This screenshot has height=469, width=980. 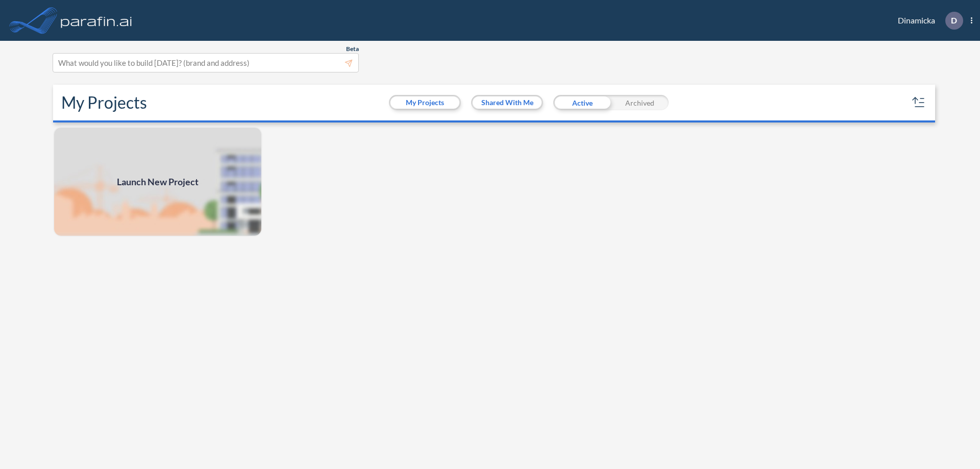 What do you see at coordinates (507, 103) in the screenshot?
I see `button: Shared With Me` at bounding box center [507, 103].